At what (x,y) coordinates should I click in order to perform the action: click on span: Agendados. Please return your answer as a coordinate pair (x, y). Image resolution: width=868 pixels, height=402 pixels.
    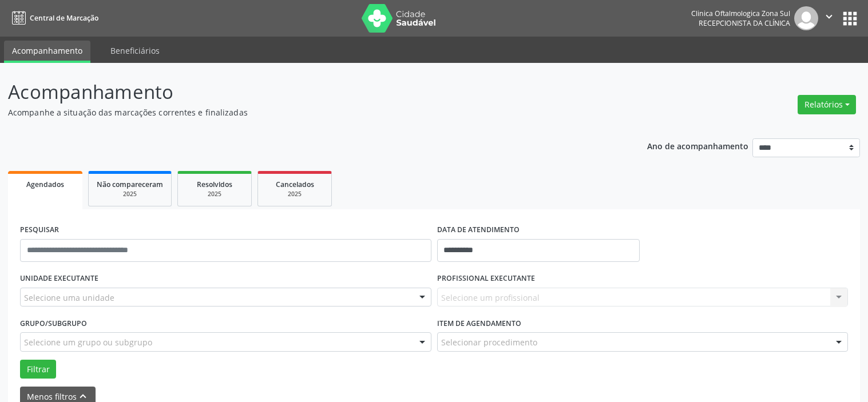
    Looking at the image, I should click on (46, 184).